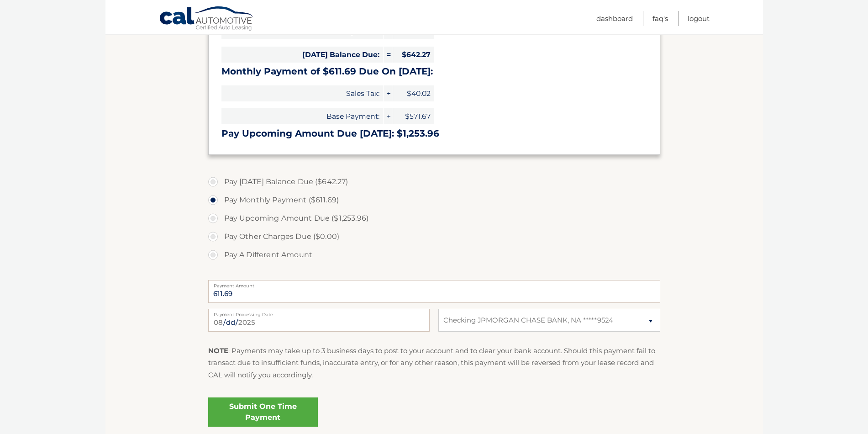  What do you see at coordinates (263, 412) in the screenshot?
I see `a: Submit One Time Payment` at bounding box center [263, 412].